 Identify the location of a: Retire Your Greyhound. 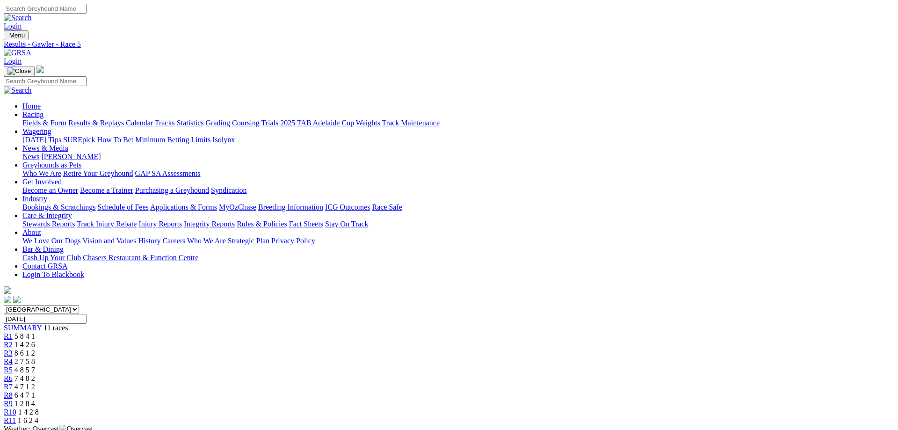
(98, 173).